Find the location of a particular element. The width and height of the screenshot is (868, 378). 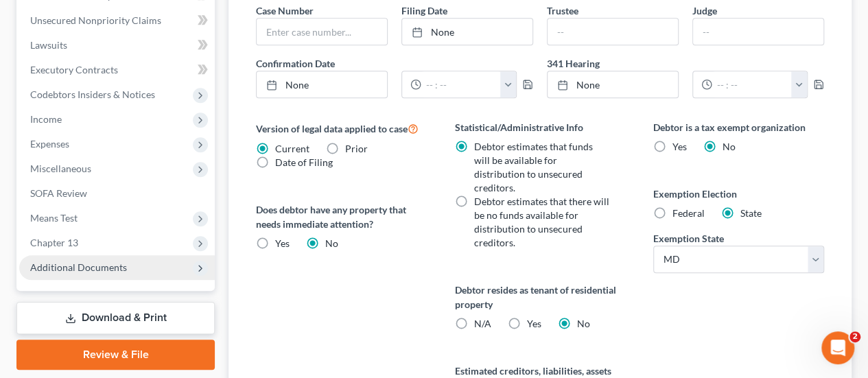

label: Debtor is a tax exempt organization is located at coordinates (738, 127).